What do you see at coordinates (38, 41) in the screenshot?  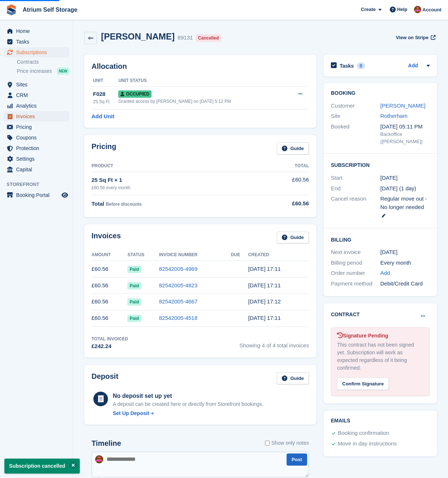 I see `span: Tasks` at bounding box center [38, 41].